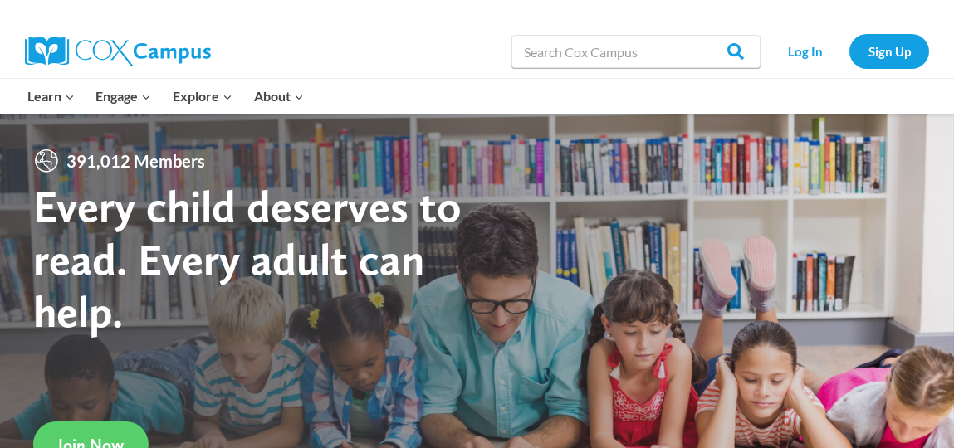 The image size is (954, 448). I want to click on nav: Primary Navigation, so click(165, 96).